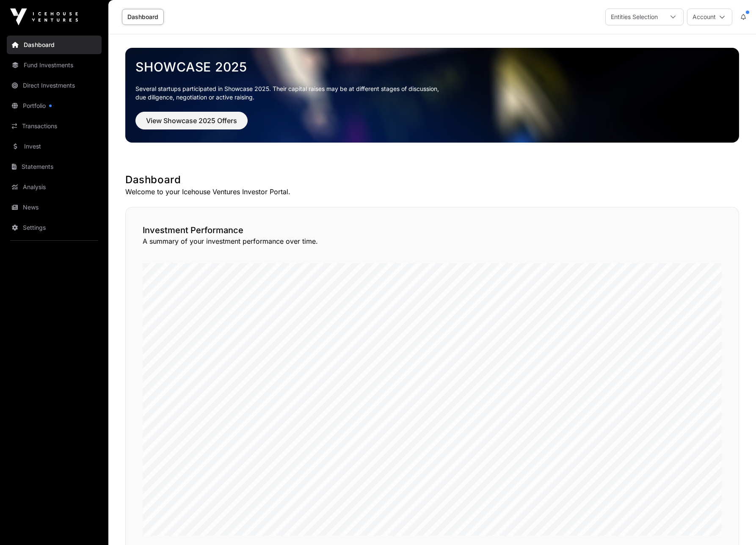  I want to click on p: Welcome to your Icehouse Ventures Investor Portal., so click(432, 192).